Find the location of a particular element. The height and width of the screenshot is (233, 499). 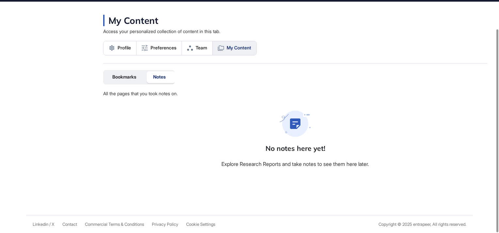

span: Commercial Terms & Conditions is located at coordinates (114, 224).